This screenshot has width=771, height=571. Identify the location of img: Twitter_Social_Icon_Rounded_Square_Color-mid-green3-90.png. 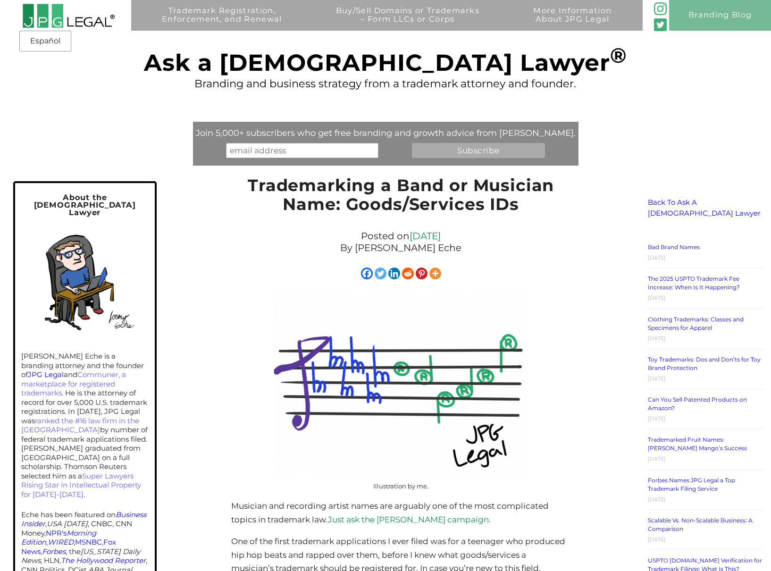
(660, 25).